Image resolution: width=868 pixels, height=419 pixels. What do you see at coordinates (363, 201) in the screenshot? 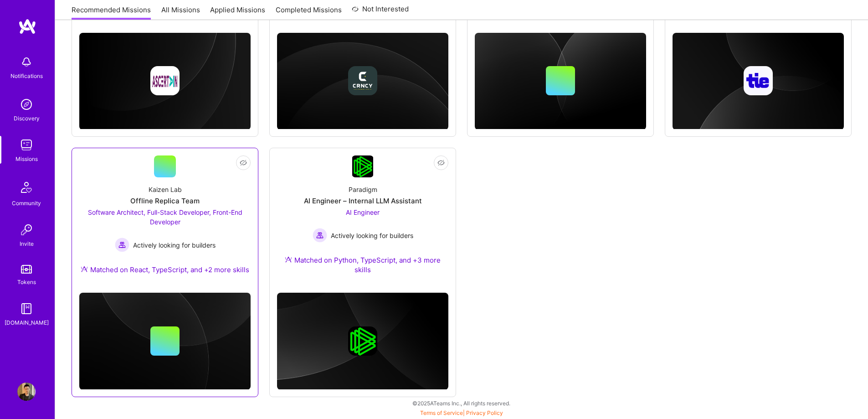
I see `div: AI Engineer – Internal LLM Assistant` at bounding box center [363, 201].